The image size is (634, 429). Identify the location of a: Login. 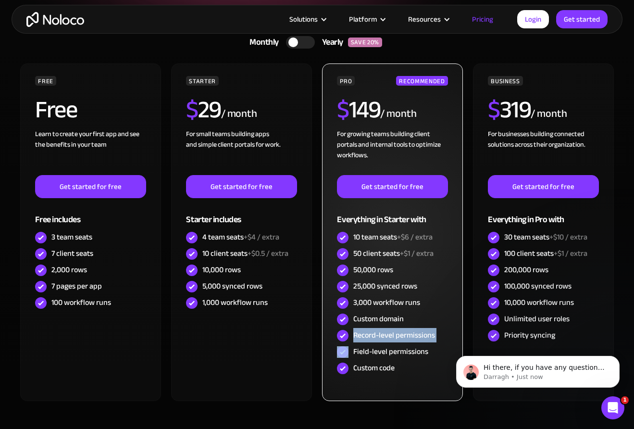
(533, 19).